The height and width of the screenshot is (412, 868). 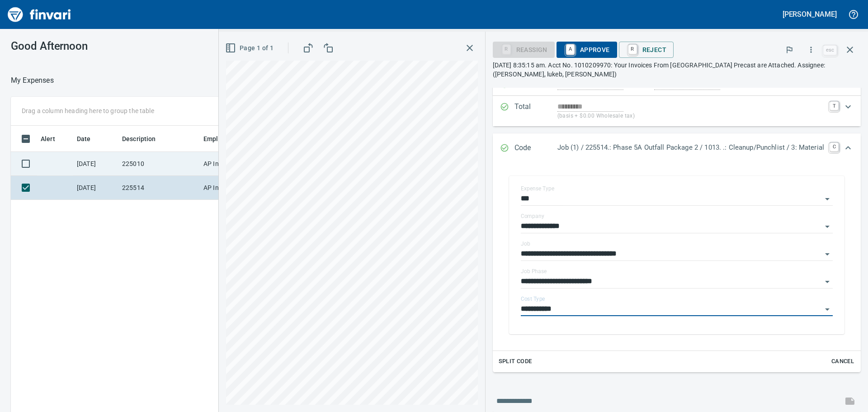 I want to click on button: AApprove, so click(x=587, y=50).